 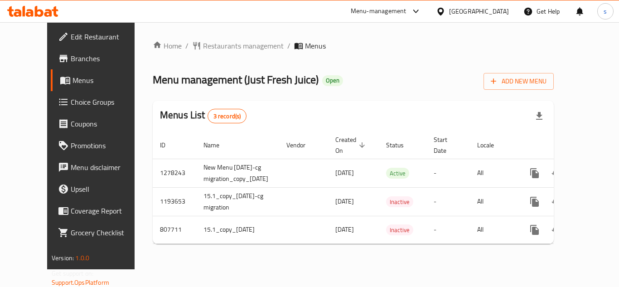 I want to click on span: Version:, so click(x=63, y=258).